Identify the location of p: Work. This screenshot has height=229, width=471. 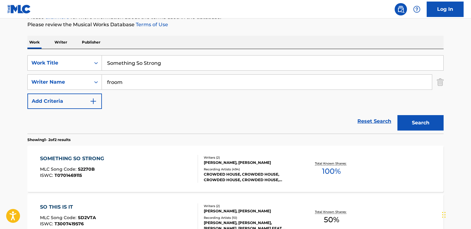
(34, 42).